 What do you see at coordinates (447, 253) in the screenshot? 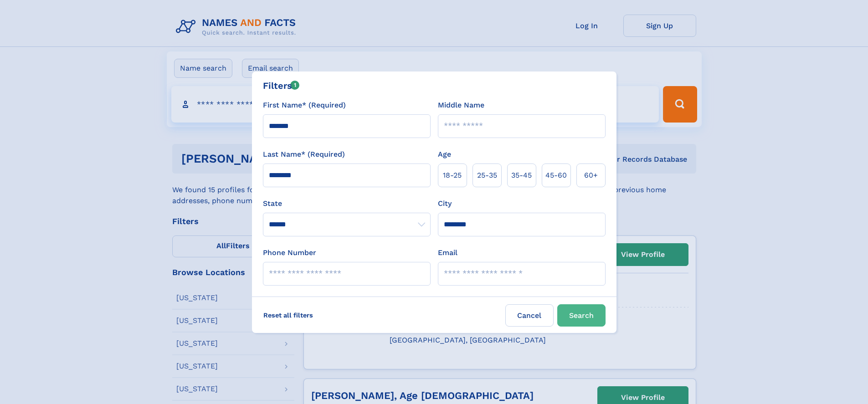
I see `label: Email` at bounding box center [447, 253].